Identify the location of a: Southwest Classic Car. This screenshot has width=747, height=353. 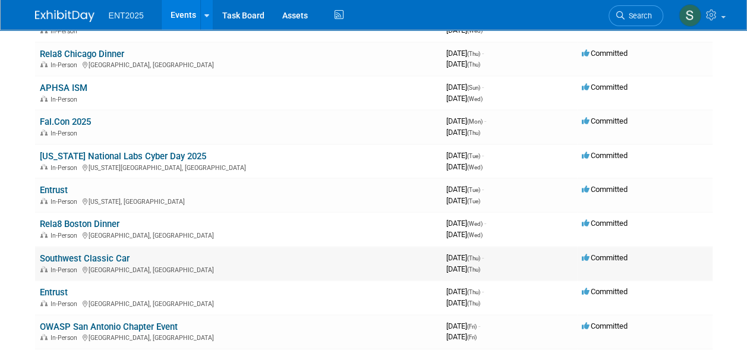
(84, 258).